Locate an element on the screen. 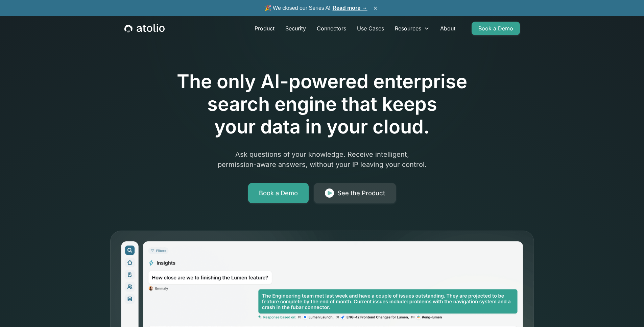 The width and height of the screenshot is (644, 327). a: home is located at coordinates (144, 28).